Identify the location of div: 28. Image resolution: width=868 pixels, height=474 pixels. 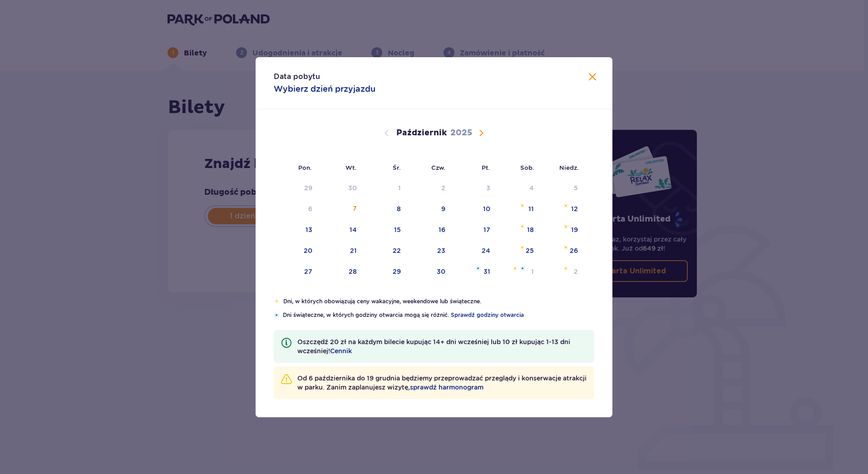
(353, 272).